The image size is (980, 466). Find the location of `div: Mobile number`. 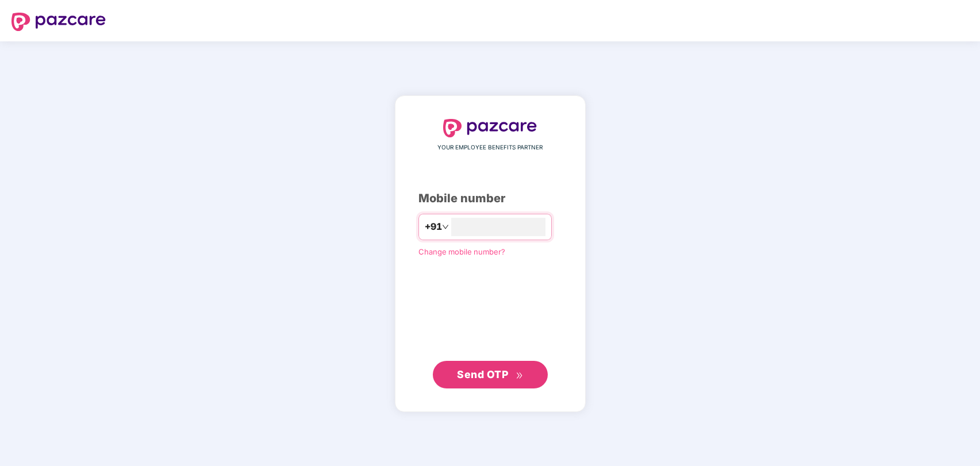

div: Mobile number is located at coordinates (490, 198).